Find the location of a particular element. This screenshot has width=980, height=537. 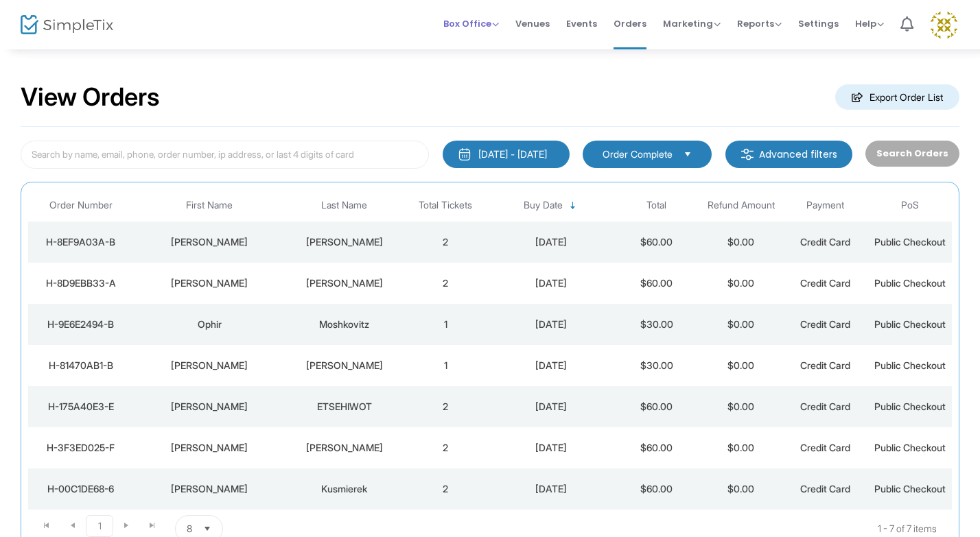

div: Steiner is located at coordinates (345, 366).